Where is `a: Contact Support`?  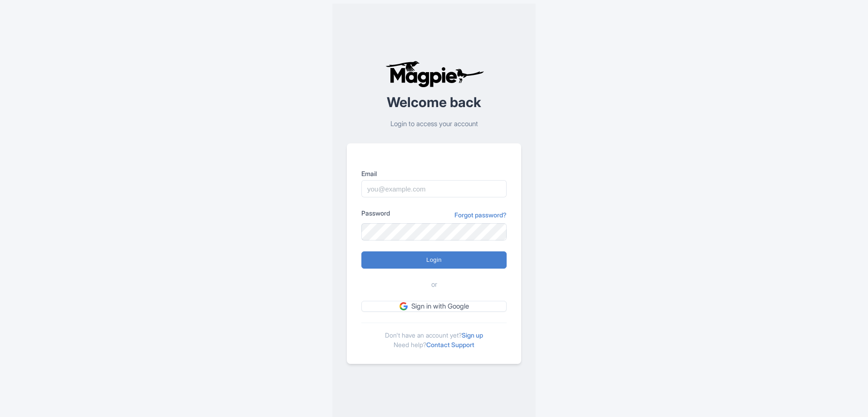
a: Contact Support is located at coordinates (451, 344).